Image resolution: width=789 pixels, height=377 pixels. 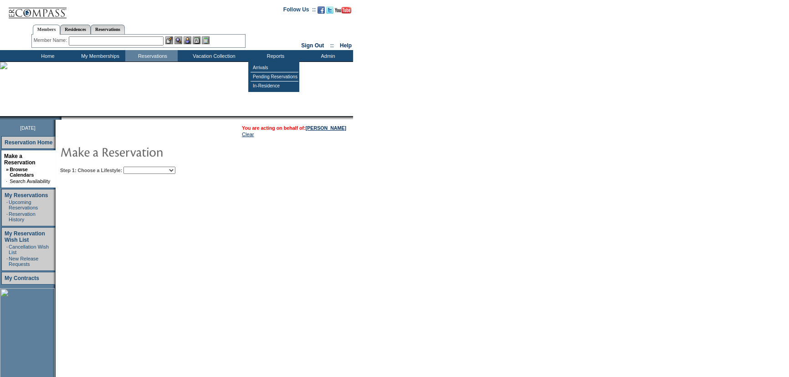 What do you see at coordinates (22, 278) in the screenshot?
I see `a: My Contracts` at bounding box center [22, 278].